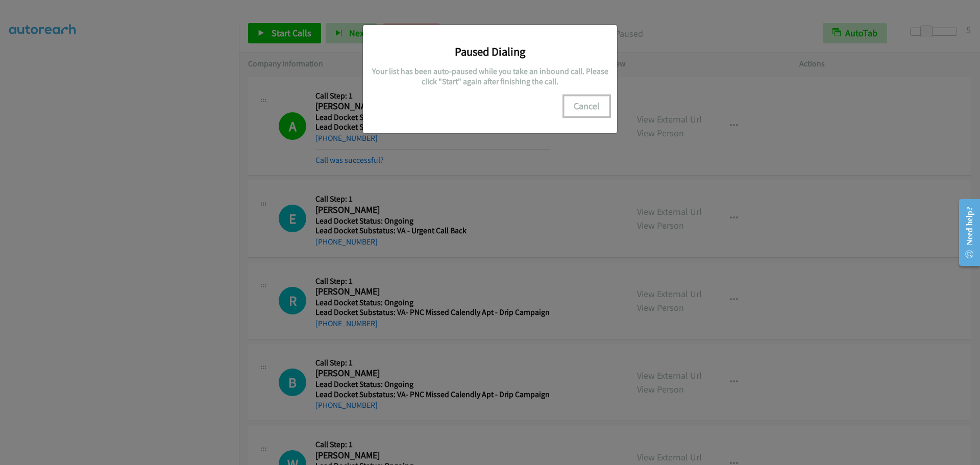  Describe the element at coordinates (586, 106) in the screenshot. I see `button: Cancel` at that location.